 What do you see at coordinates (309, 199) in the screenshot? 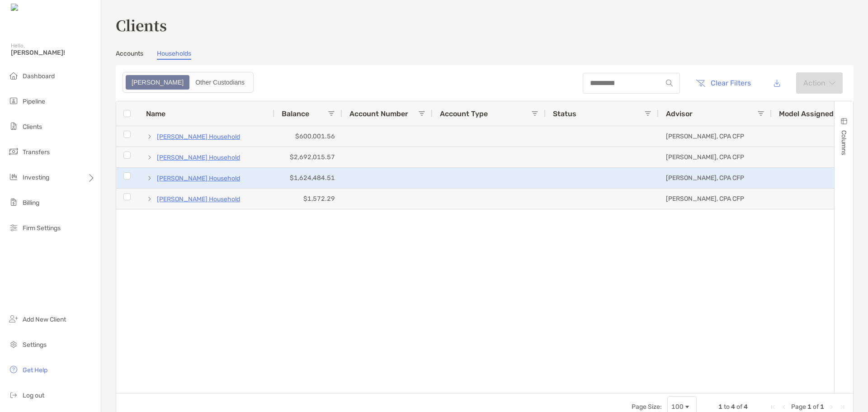
I see `div: $1,572.29` at bounding box center [309, 199].